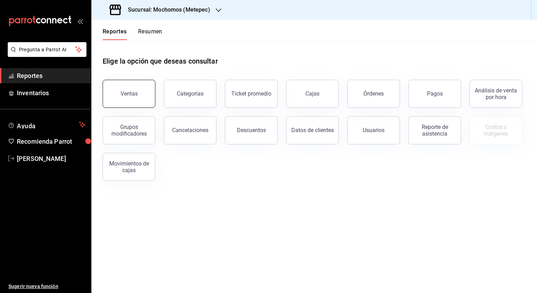  Describe the element at coordinates (496, 130) in the screenshot. I see `button: Contrata inventarios para ver este reporte` at that location.